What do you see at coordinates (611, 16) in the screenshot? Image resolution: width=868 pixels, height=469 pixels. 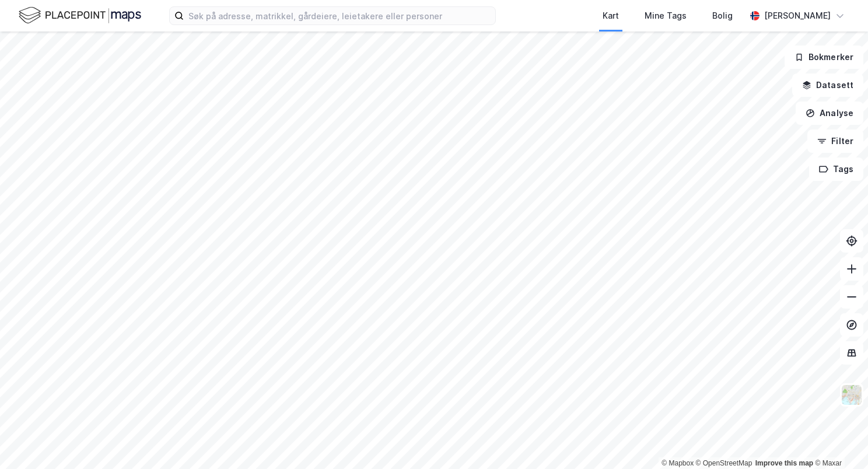 I see `div: Kart` at bounding box center [611, 16].